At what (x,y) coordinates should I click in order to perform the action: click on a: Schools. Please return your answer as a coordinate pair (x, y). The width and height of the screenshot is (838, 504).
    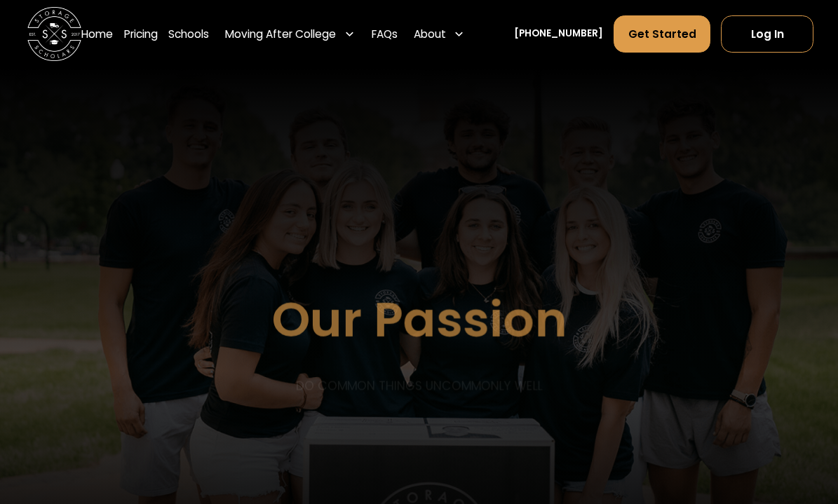
    Looking at the image, I should click on (189, 33).